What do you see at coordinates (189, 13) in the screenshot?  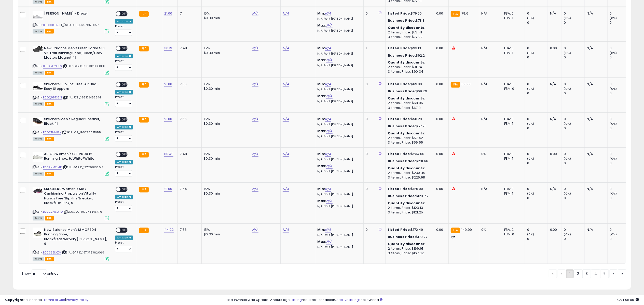 I see `div: 7` at bounding box center [189, 13].